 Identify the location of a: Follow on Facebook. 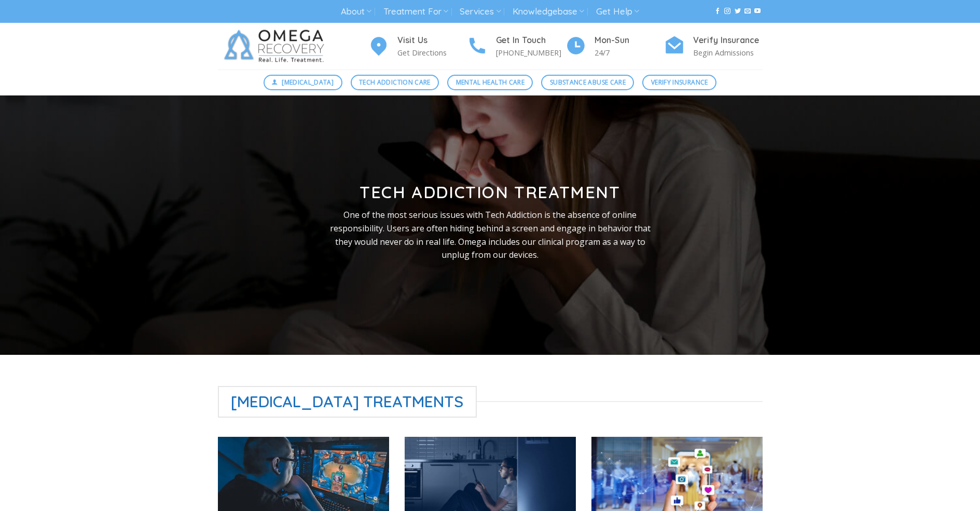
(717, 11).